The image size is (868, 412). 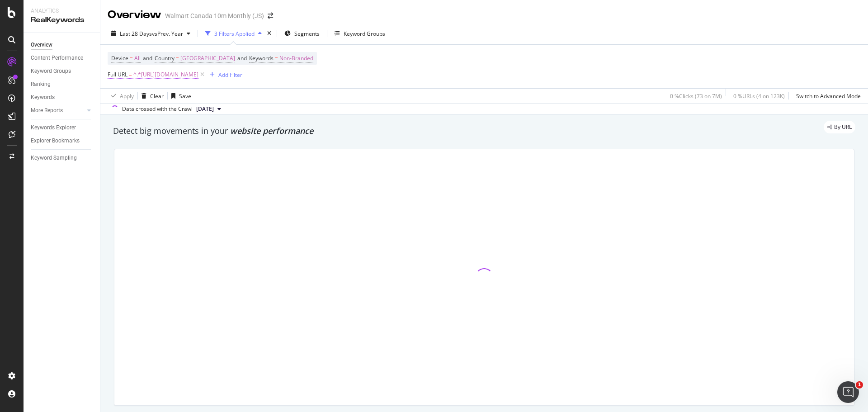 I want to click on button: Clear, so click(x=151, y=96).